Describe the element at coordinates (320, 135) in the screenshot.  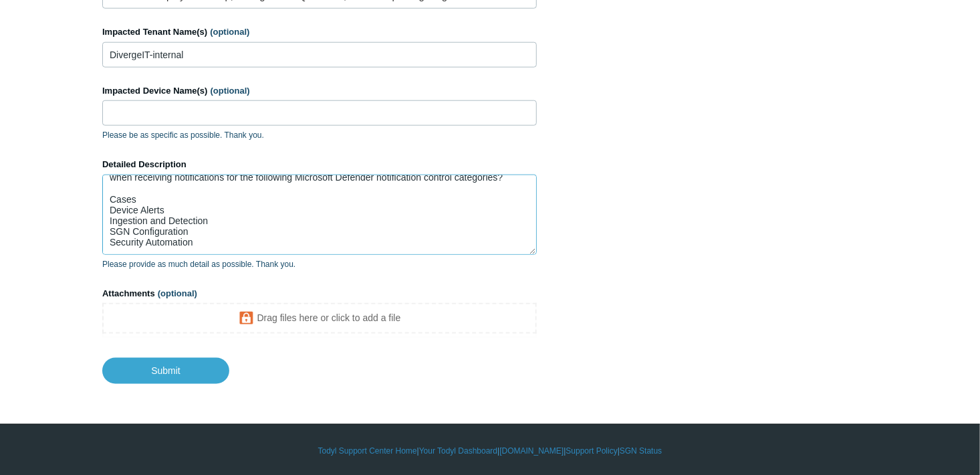
I see `p: Please be as specific as possible. Thank you.` at that location.